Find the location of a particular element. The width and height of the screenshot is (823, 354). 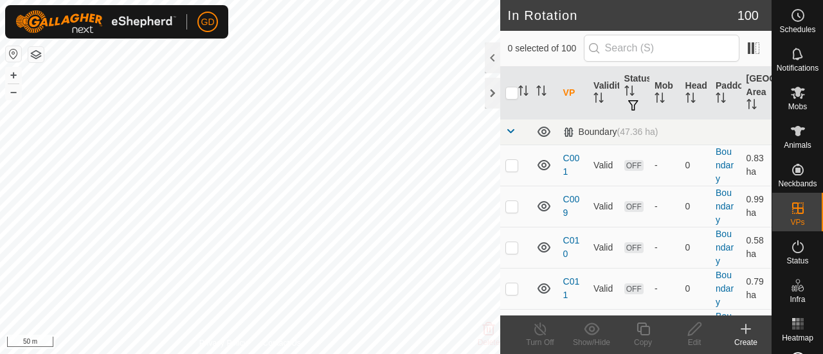

span: Neckbands is located at coordinates (797, 184).